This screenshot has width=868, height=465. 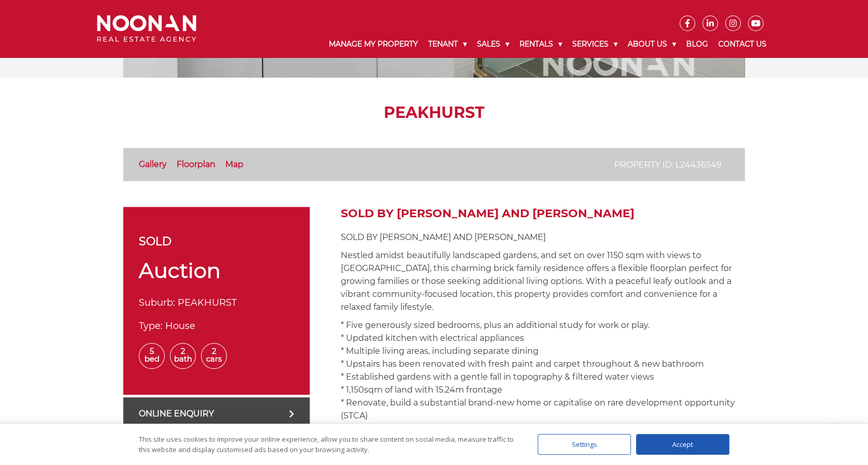 What do you see at coordinates (543, 384) in the screenshot?
I see `p: * Five generously sized bedrooms, plus an additional study for work or play. * Updated kitchen wi...` at bounding box center [543, 384].